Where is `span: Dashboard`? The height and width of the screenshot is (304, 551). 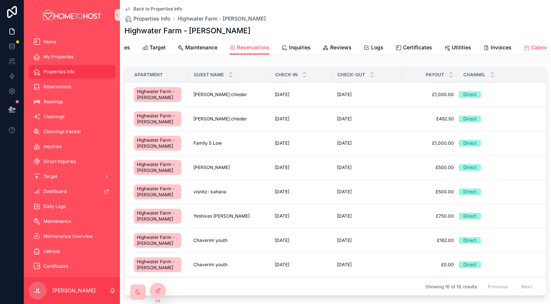
span: Dashboard is located at coordinates (55, 192).